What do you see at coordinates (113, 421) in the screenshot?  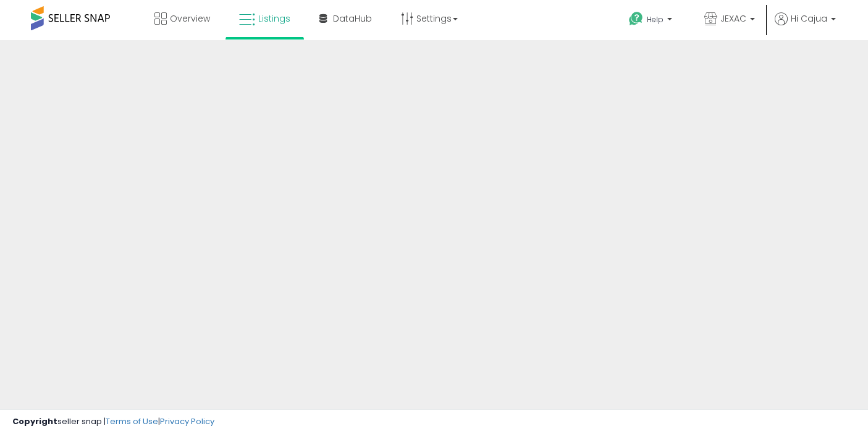 I see `div: seller snap | |` at bounding box center [113, 421].